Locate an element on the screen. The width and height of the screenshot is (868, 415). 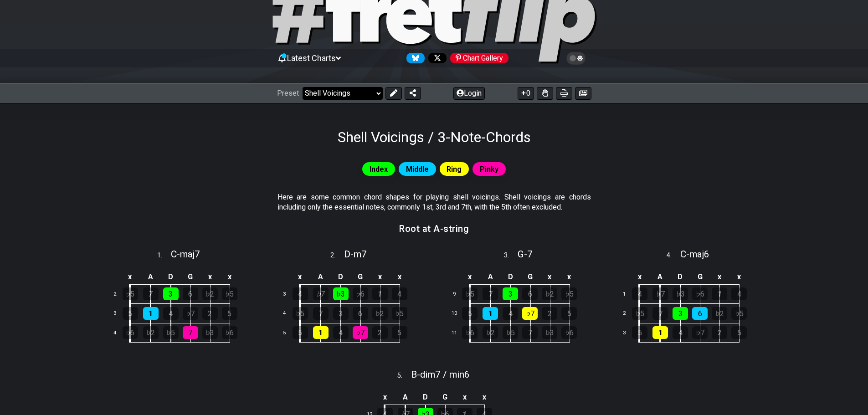
span: G - 7 is located at coordinates (525, 254).